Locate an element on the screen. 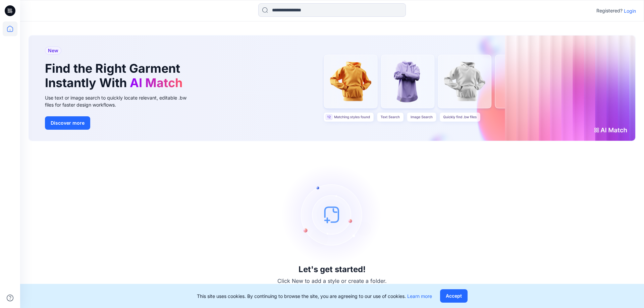 Image resolution: width=644 pixels, height=308 pixels. p: This site uses cookies. By continuing to browse the site, you are agreeing to our use of cookies. is located at coordinates (314, 296).